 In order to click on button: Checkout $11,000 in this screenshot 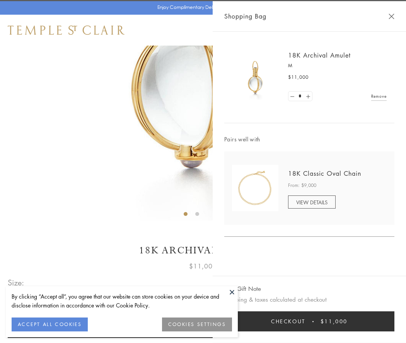, I will do `click(309, 322)`.